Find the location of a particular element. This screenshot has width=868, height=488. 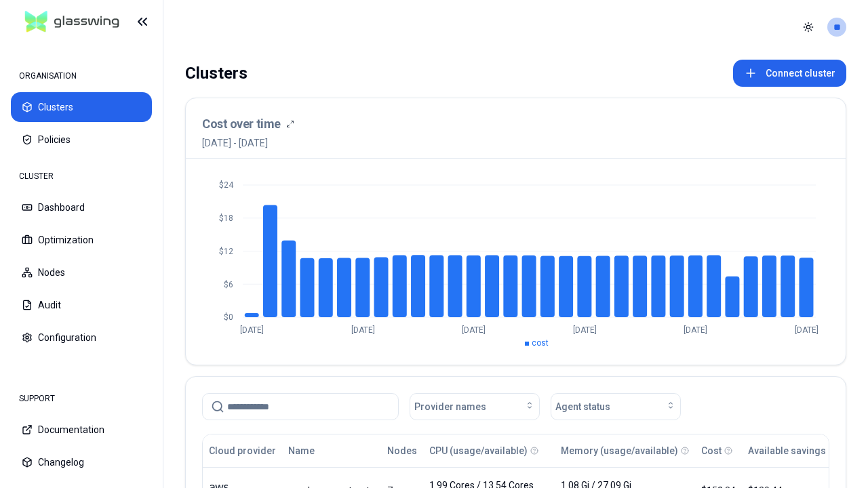

button: Name is located at coordinates (301, 451).